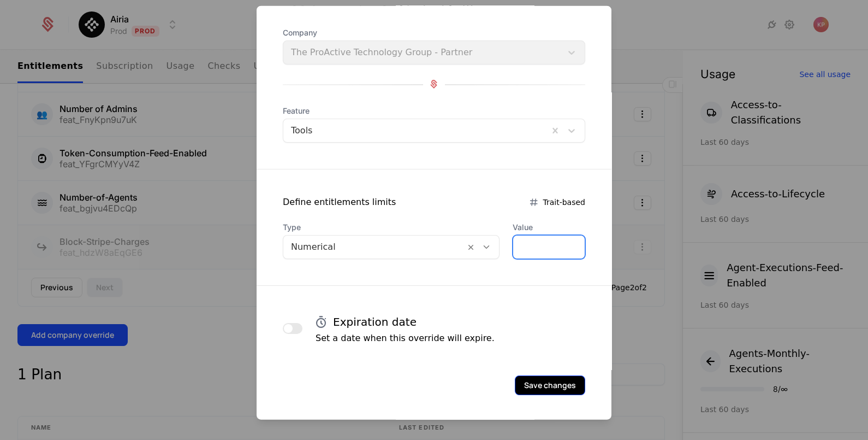 Image resolution: width=868 pixels, height=440 pixels. Describe the element at coordinates (549, 227) in the screenshot. I see `label: Value` at that location.